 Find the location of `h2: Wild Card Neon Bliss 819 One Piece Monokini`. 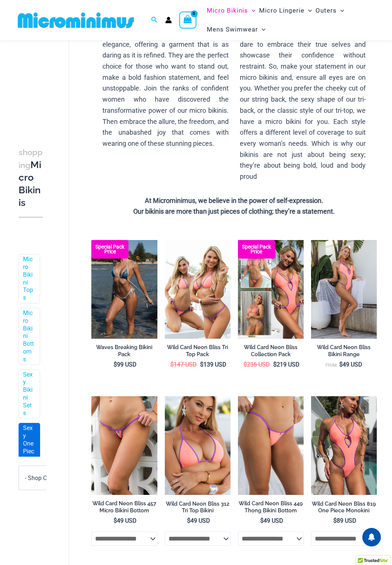

h2: Wild Card Neon Bliss 819 One Piece Monokini is located at coordinates (343, 508).